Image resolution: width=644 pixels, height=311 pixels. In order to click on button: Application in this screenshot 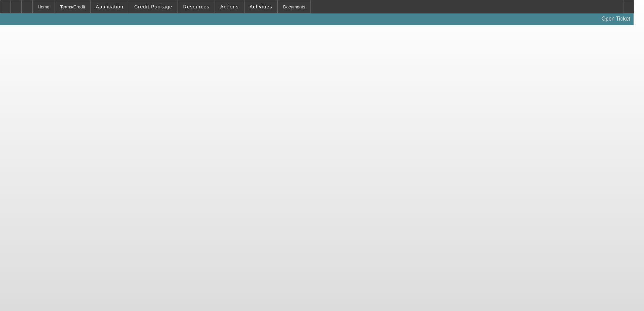, I will do `click(109, 7)`.